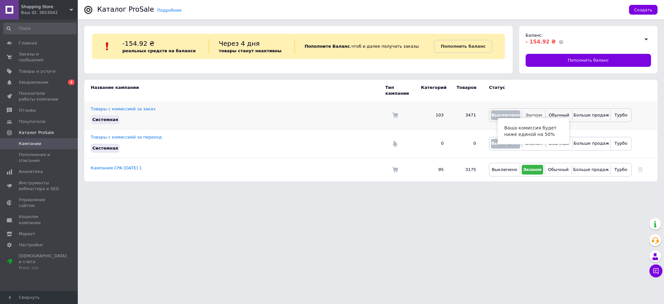 The height and width of the screenshot is (304, 664). What do you see at coordinates (400, 90) in the screenshot?
I see `td: Тип кампании` at bounding box center [400, 90].